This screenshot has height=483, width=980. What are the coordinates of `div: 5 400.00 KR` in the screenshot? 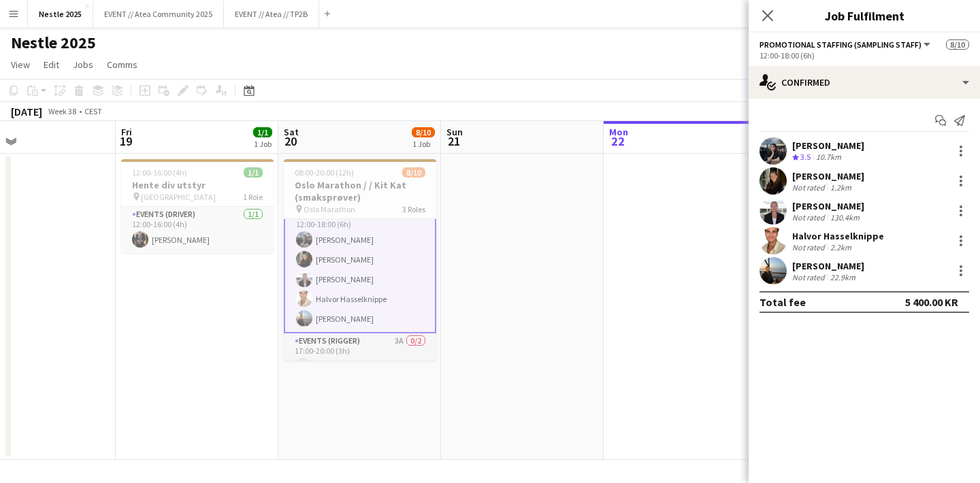 It's located at (931, 302).